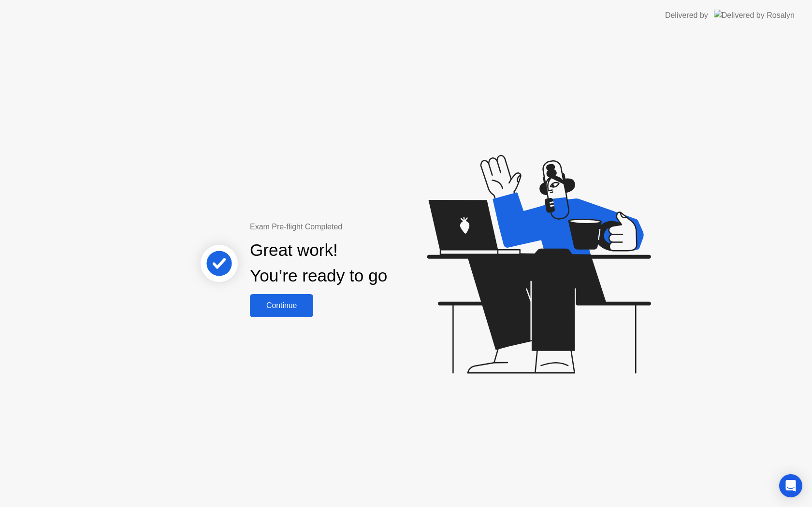  I want to click on div: Continue, so click(281, 306).